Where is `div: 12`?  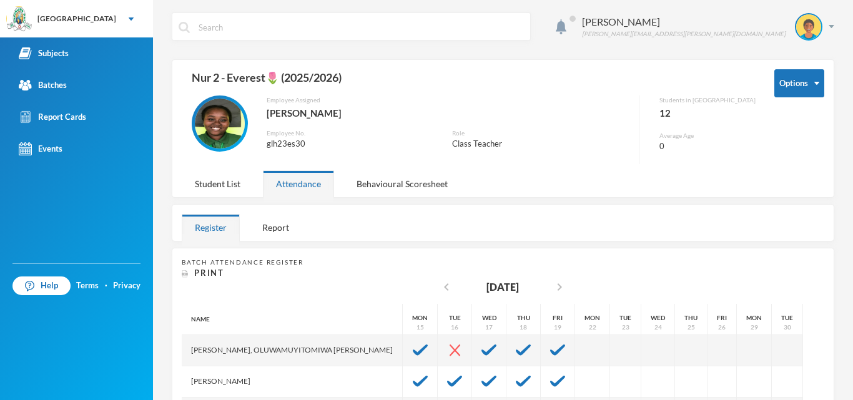
div: 12 is located at coordinates (707, 113).